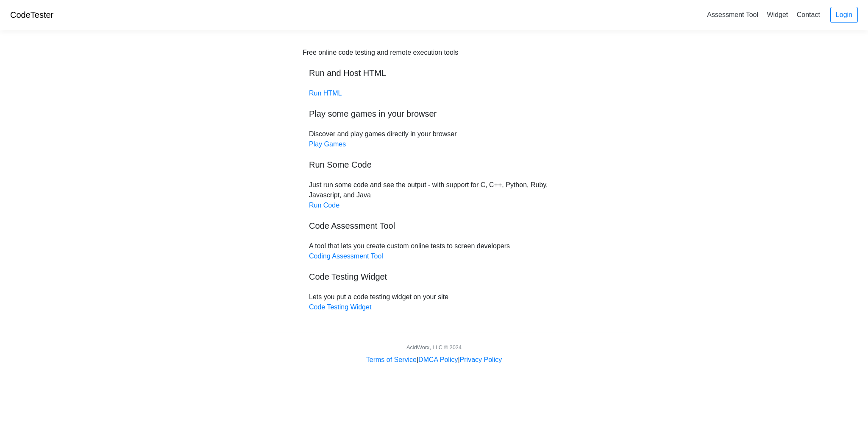  I want to click on a: Run Code, so click(324, 205).